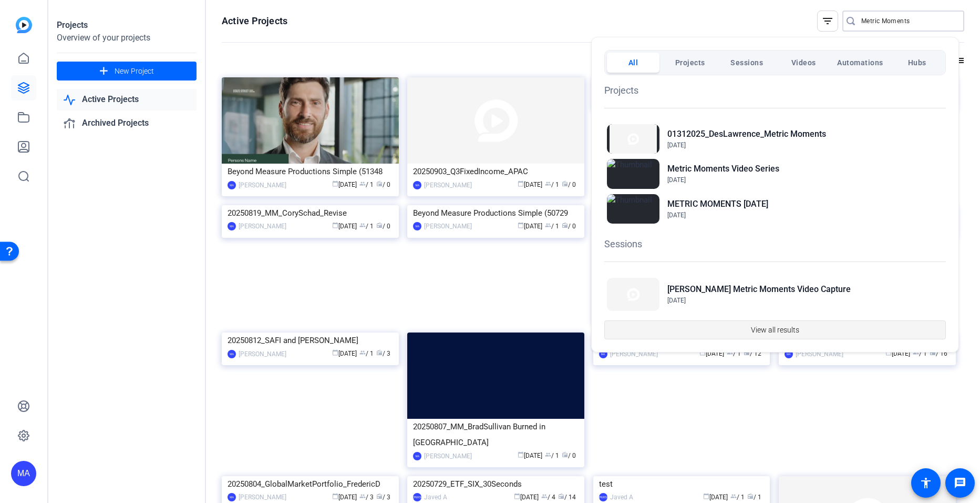 The width and height of the screenshot is (980, 503). Describe the element at coordinates (775, 329) in the screenshot. I see `button: View all results` at that location.